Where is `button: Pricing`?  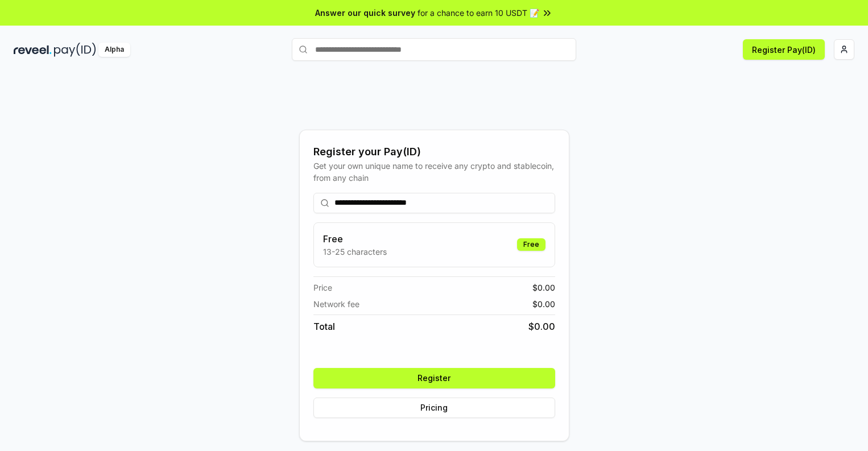
button: Pricing is located at coordinates (434, 408).